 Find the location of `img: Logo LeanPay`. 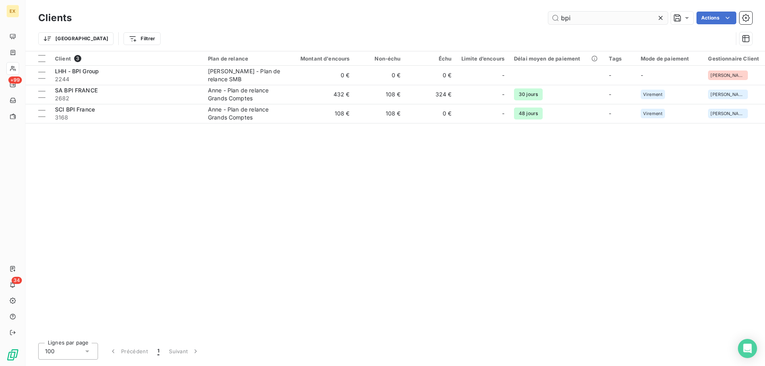

img: Logo LeanPay is located at coordinates (13, 355).